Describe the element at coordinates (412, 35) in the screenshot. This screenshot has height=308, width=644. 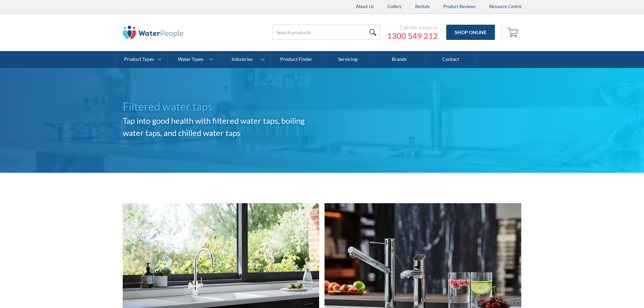
I see `a: 1300 549 212` at that location.